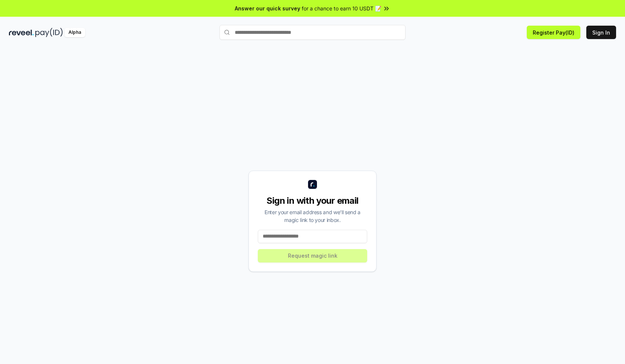 Image resolution: width=625 pixels, height=364 pixels. What do you see at coordinates (49, 32) in the screenshot?
I see `img: pay_id` at bounding box center [49, 32].